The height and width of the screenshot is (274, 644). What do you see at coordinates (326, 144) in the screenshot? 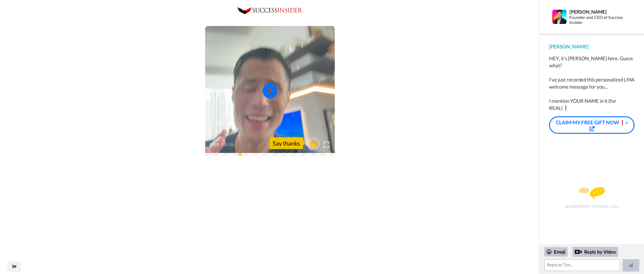
I see `img: Full screen` at bounding box center [326, 144].